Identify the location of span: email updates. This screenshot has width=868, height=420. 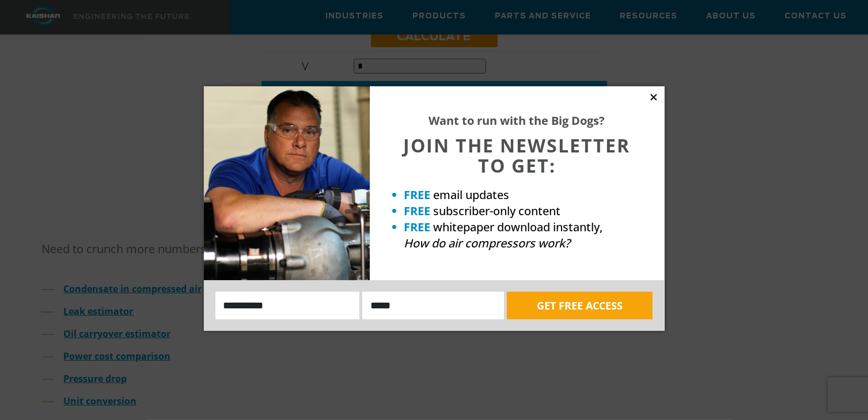
(471, 194).